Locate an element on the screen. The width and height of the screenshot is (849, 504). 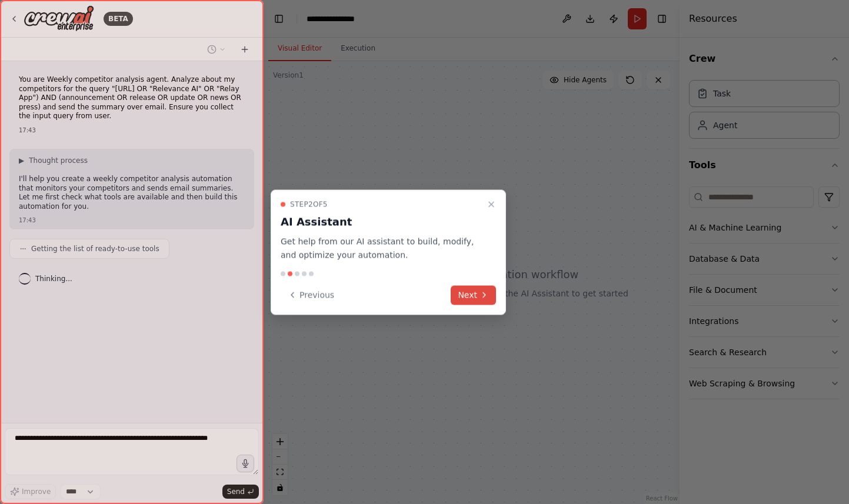
button: Previous is located at coordinates (310, 294).